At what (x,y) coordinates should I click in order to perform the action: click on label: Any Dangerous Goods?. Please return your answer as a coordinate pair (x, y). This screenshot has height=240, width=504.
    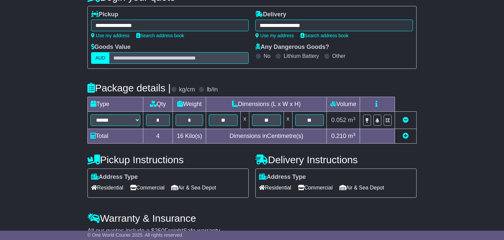
    Looking at the image, I should click on (292, 47).